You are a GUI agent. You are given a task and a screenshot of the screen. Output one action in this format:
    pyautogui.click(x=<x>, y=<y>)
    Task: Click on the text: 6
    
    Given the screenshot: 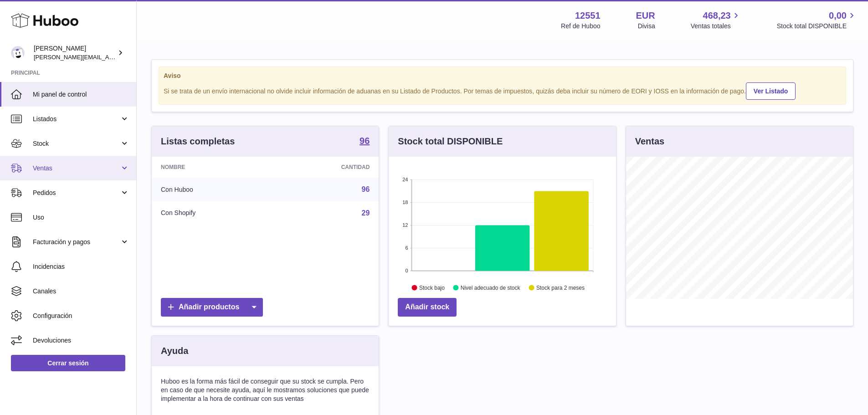 What is the action you would take?
    pyautogui.click(x=407, y=248)
    